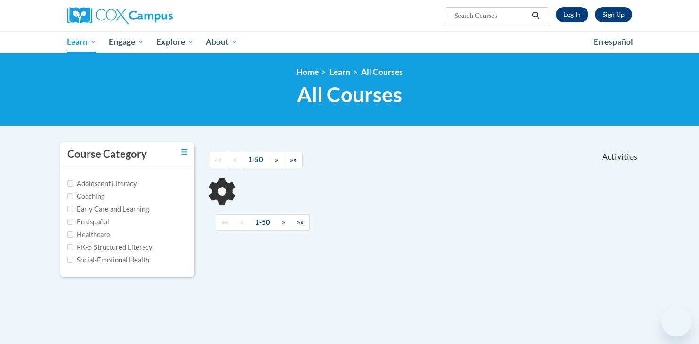 The image size is (699, 344). What do you see at coordinates (102, 184) in the screenshot?
I see `label: Adolescent Literacy` at bounding box center [102, 184].